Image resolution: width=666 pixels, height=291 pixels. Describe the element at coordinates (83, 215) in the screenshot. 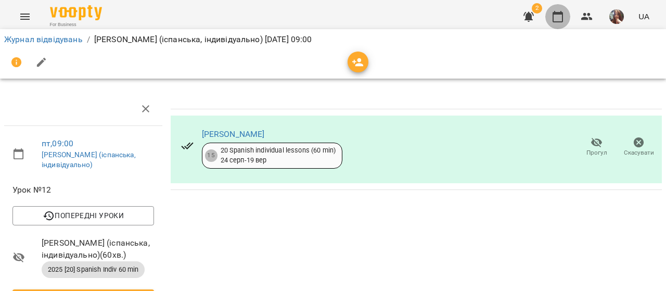

I see `button: Попередні уроки` at that location.